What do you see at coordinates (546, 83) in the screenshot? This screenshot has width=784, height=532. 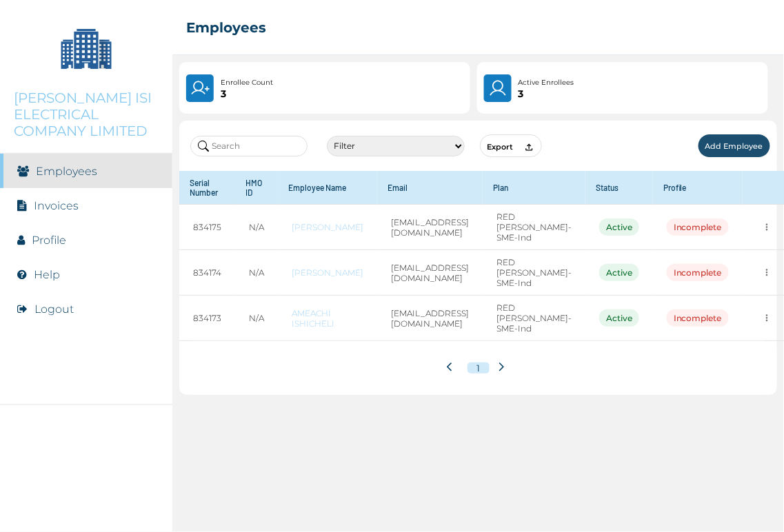 I see `p: Active Enrollees` at bounding box center [546, 83].